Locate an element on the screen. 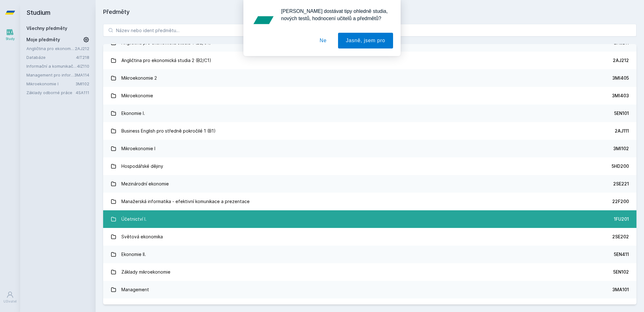 The image size is (644, 312). div: 5EN411 is located at coordinates (621, 254).